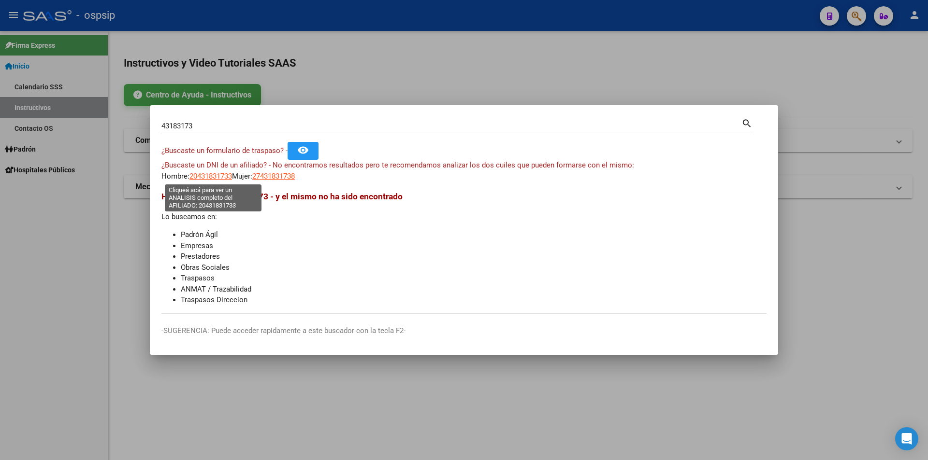  I want to click on span: 20431831733, so click(211, 176).